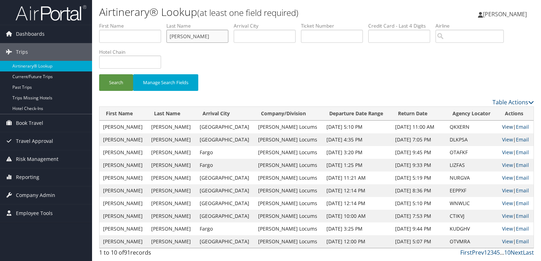 The width and height of the screenshot is (541, 261). I want to click on a: Next, so click(517, 253).